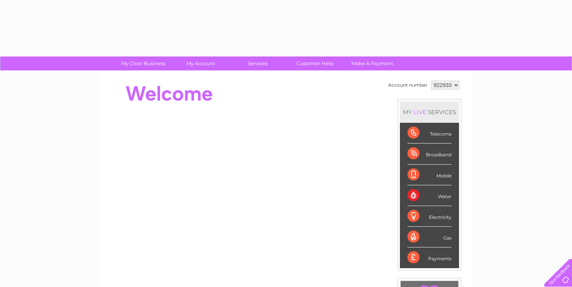 The height and width of the screenshot is (287, 572). Describe the element at coordinates (315, 63) in the screenshot. I see `a: Customer Help` at that location.